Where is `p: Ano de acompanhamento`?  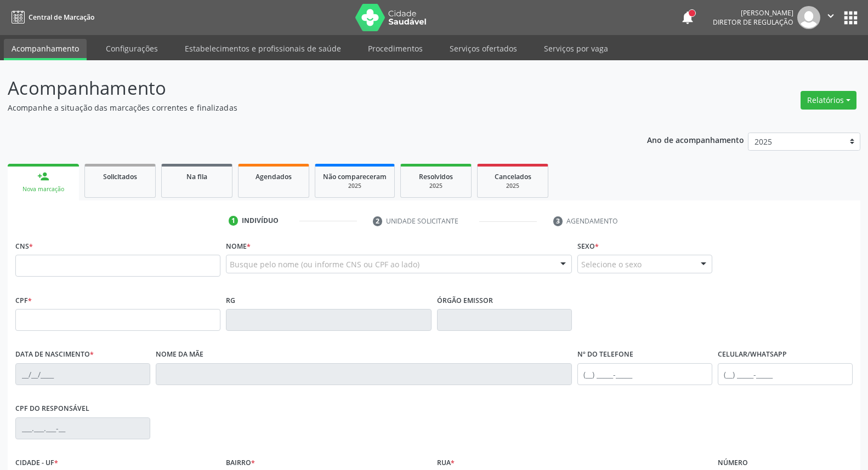 p: Ano de acompanhamento is located at coordinates (695, 139).